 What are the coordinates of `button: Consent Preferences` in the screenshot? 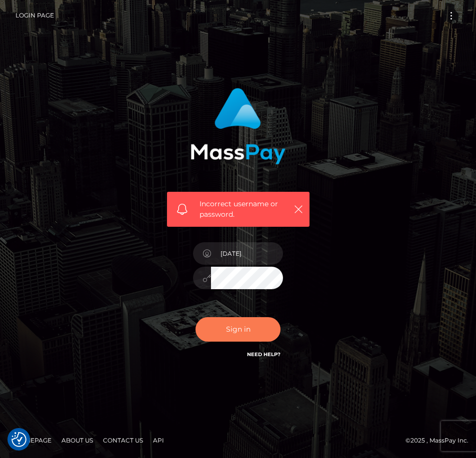 It's located at (19, 440).